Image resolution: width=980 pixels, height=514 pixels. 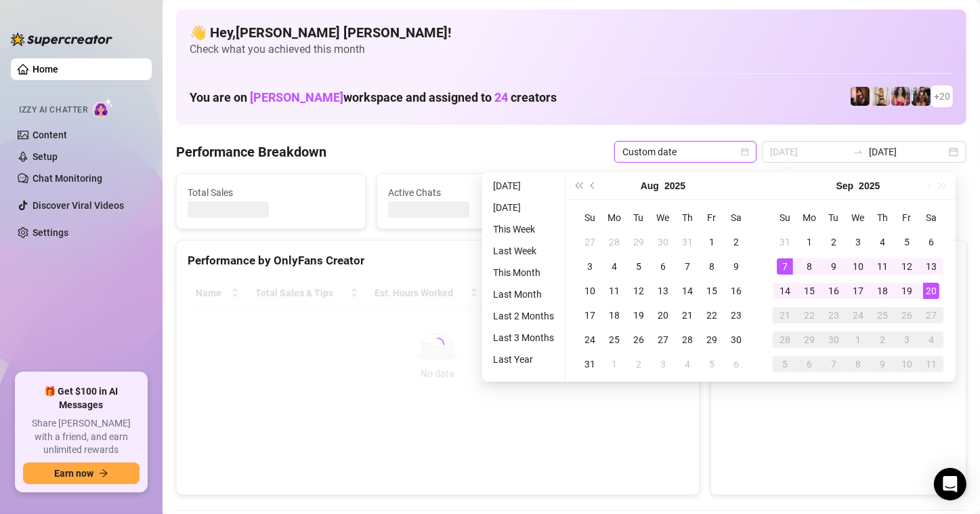 What do you see at coordinates (524, 316) in the screenshot?
I see `li: Last 2 Months` at bounding box center [524, 316].